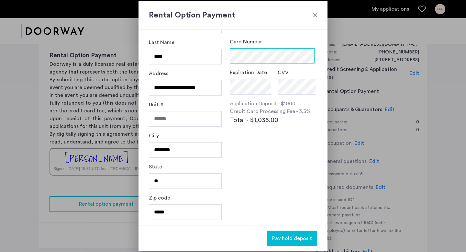 The width and height of the screenshot is (466, 252). I want to click on label: Expiration Date, so click(248, 72).